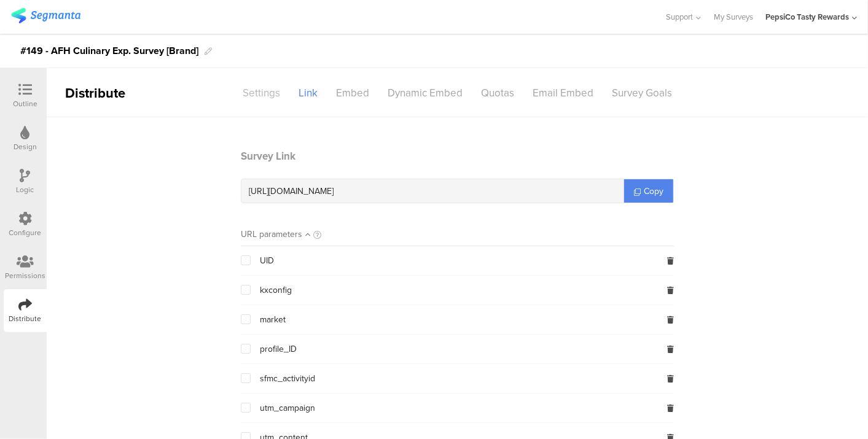 The image size is (868, 439). I want to click on div: Quotas, so click(498, 93).